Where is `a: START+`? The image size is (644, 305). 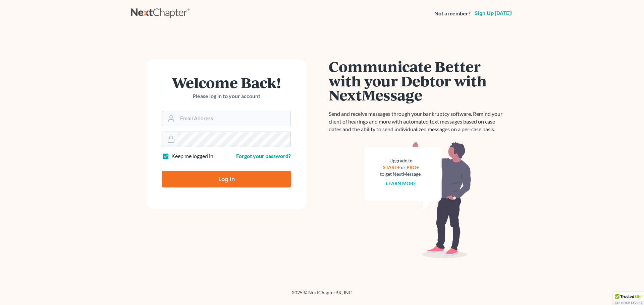 a: START+ is located at coordinates (392, 167).